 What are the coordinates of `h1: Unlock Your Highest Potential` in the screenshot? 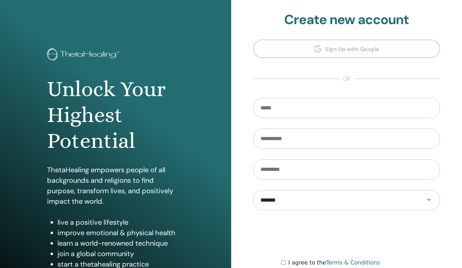 It's located at (115, 115).